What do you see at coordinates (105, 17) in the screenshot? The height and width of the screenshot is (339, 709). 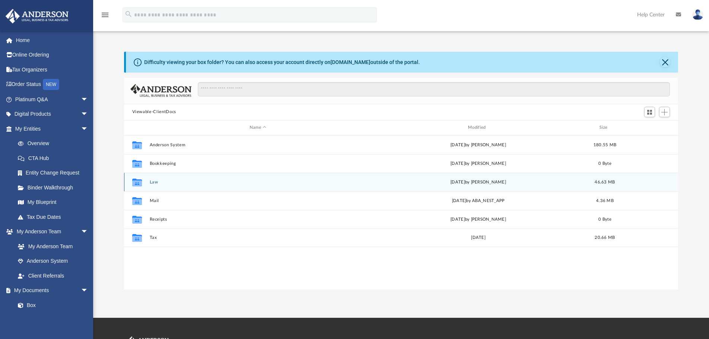 I see `a: menu` at bounding box center [105, 17].